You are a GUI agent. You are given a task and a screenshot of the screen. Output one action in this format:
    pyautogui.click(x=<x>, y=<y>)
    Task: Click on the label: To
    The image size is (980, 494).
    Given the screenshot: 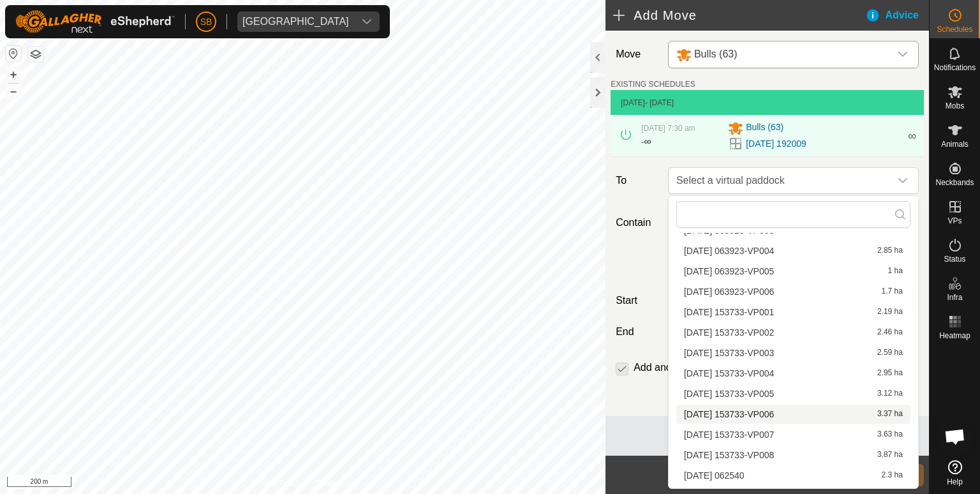 What is the action you would take?
    pyautogui.click(x=637, y=180)
    